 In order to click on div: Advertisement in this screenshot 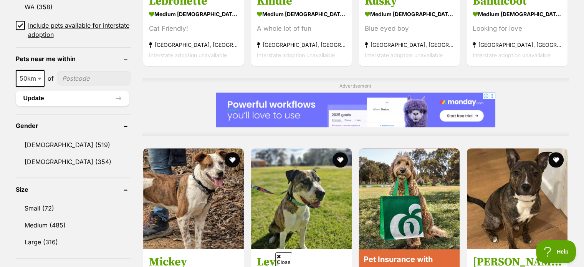, I will do `click(355, 107)`.